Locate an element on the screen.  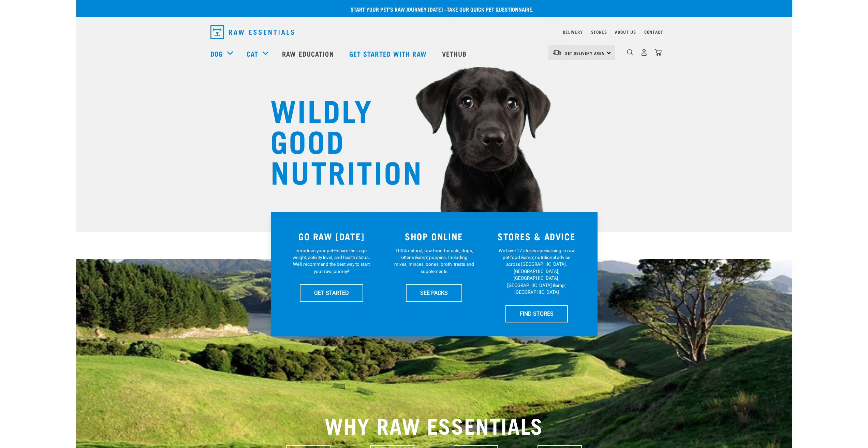
a: GET STARTED is located at coordinates (331, 293).